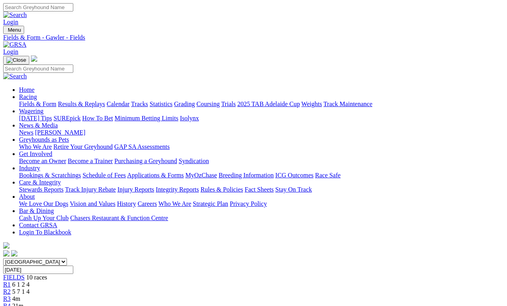  Describe the element at coordinates (295, 175) in the screenshot. I see `a: ICG Outcomes` at that location.